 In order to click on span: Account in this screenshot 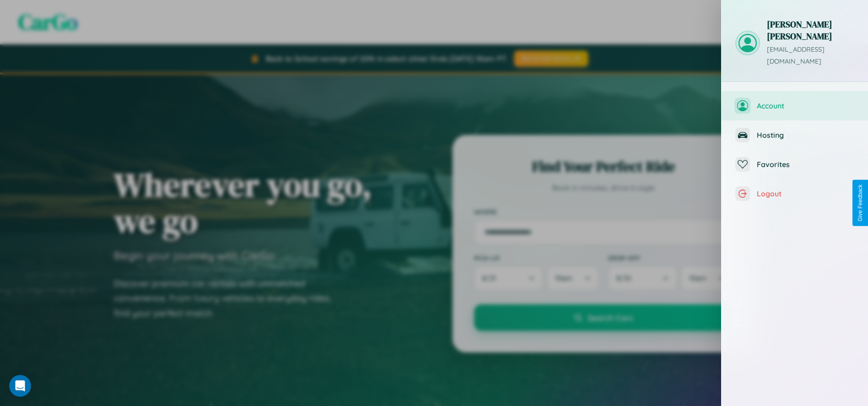, I will do `click(805, 106)`.